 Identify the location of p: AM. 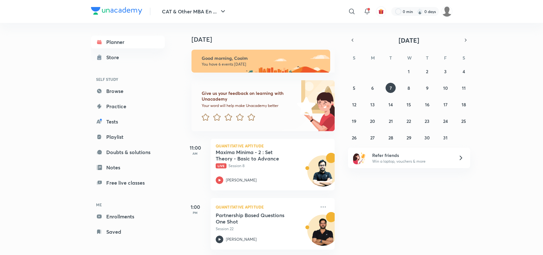
(195, 153).